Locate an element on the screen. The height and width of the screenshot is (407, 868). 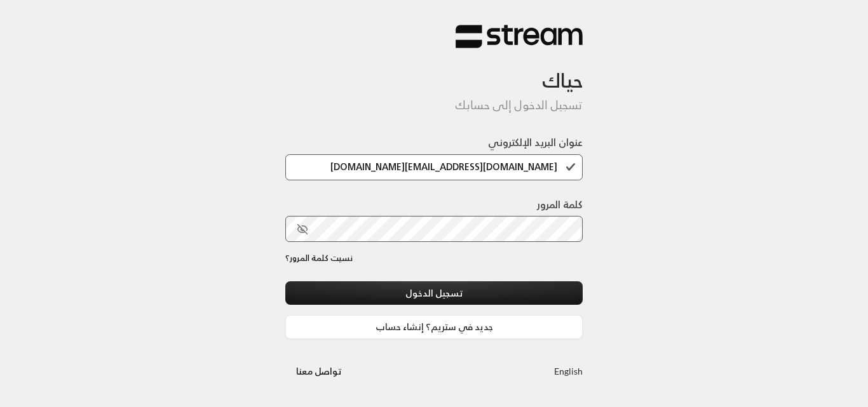
a: نسيت كلمة المرور؟ is located at coordinates (319, 259).